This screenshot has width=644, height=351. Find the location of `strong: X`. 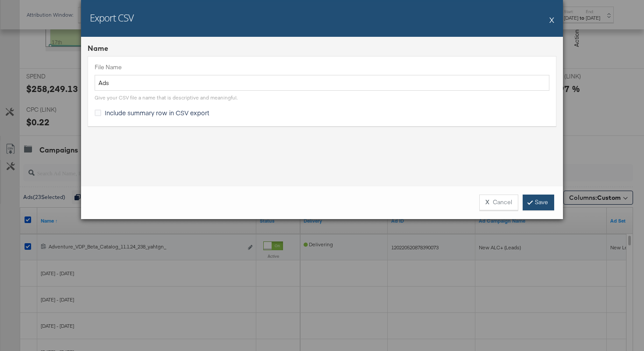

strong: X is located at coordinates (487, 202).